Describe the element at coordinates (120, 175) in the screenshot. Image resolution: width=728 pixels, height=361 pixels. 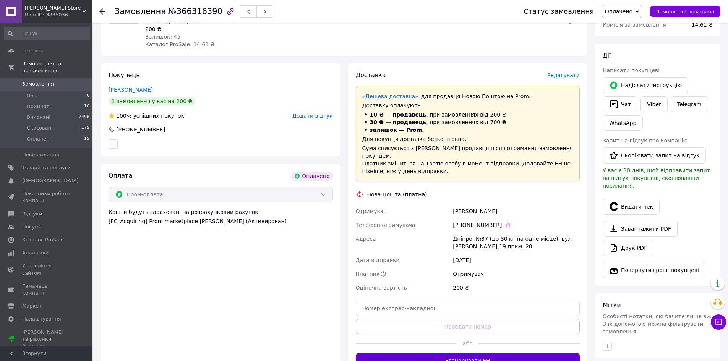
I see `span: Оплата` at that location.